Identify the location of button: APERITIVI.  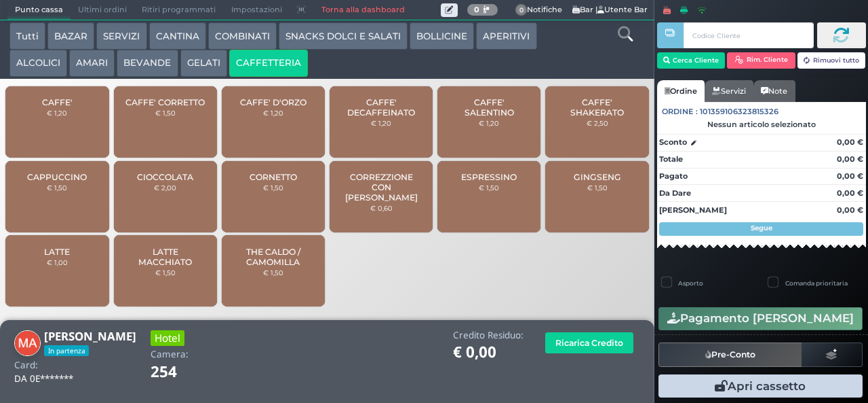
(506, 36).